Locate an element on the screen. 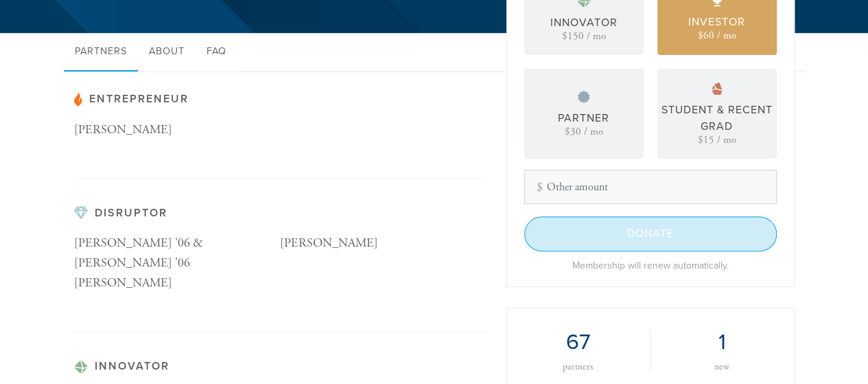 The image size is (868, 384). h3: Innovator is located at coordinates (280, 367).